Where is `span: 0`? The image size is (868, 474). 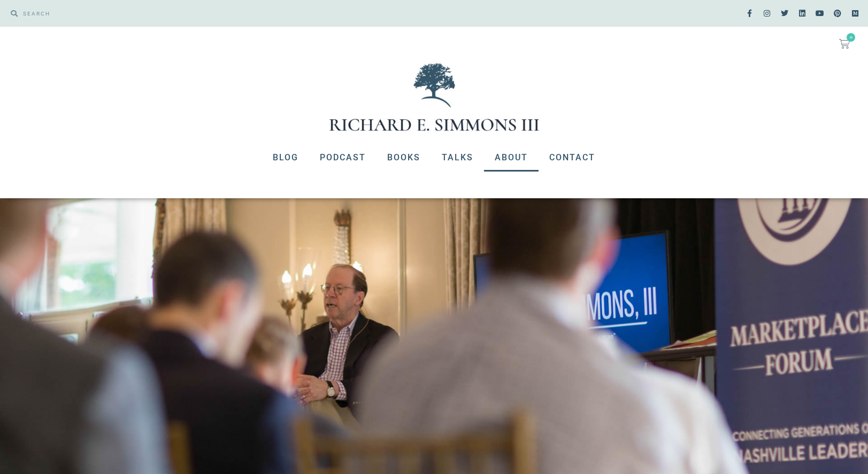 span: 0 is located at coordinates (851, 37).